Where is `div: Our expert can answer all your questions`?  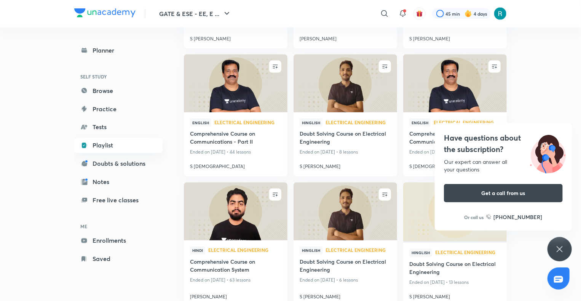 div: Our expert can answer all your questions is located at coordinates (503, 166).